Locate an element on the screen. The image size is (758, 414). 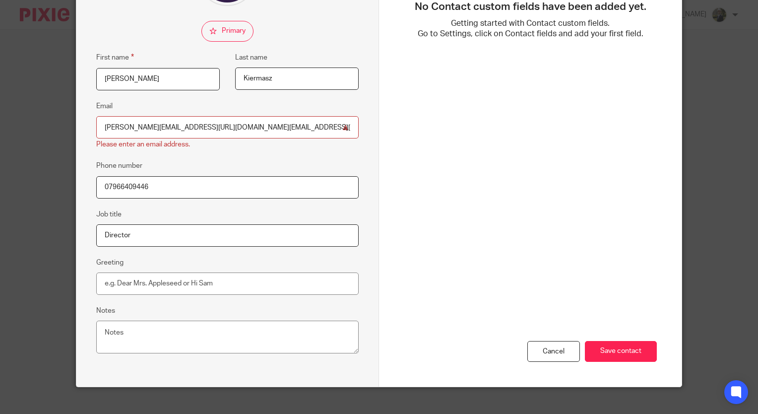
div: Cancel is located at coordinates (554, 351).